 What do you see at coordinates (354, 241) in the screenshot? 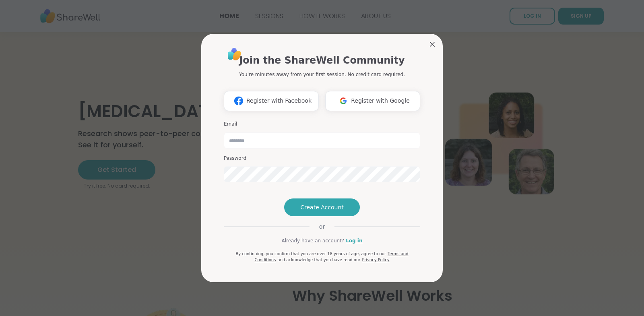
I see `a: Log in` at bounding box center [354, 241].